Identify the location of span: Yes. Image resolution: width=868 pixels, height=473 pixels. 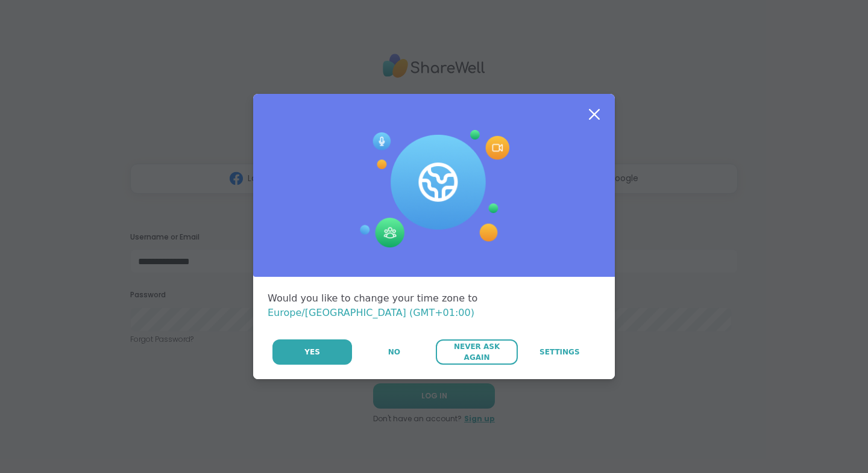
(312, 352).